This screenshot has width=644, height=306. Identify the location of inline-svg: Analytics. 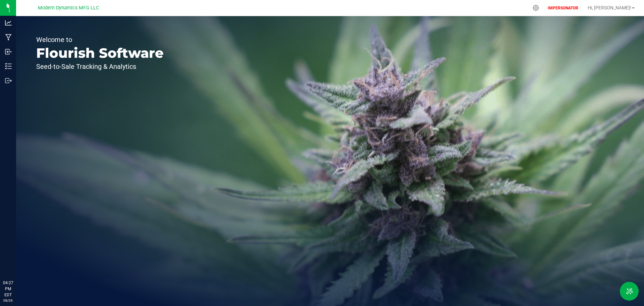
(8, 23).